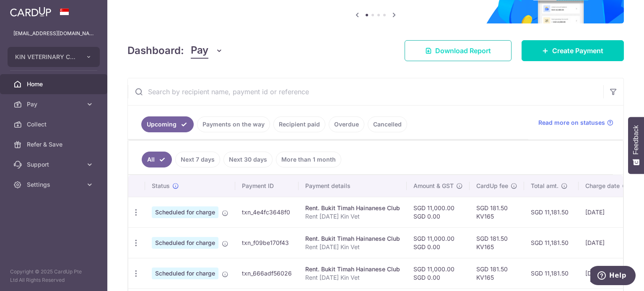  Describe the element at coordinates (577, 50) in the screenshot. I see `span: Create Payment` at that location.